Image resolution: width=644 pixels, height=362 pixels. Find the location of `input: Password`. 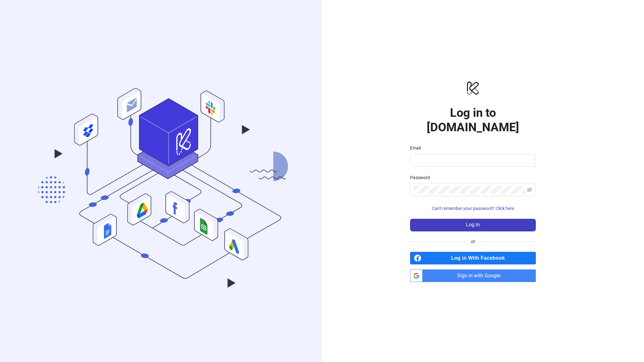

input: Password is located at coordinates (470, 190).